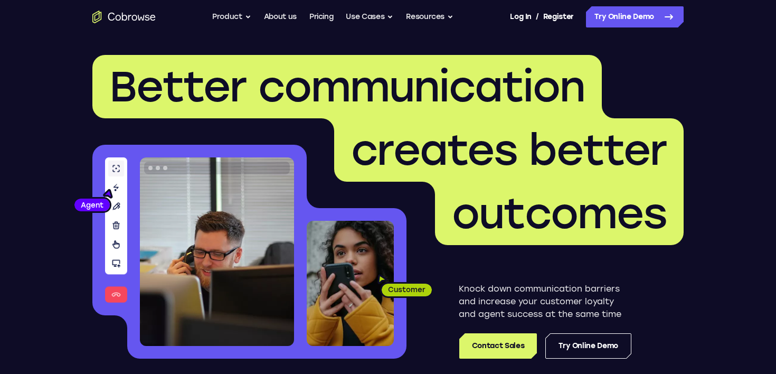  I want to click on button: Product, so click(232, 17).